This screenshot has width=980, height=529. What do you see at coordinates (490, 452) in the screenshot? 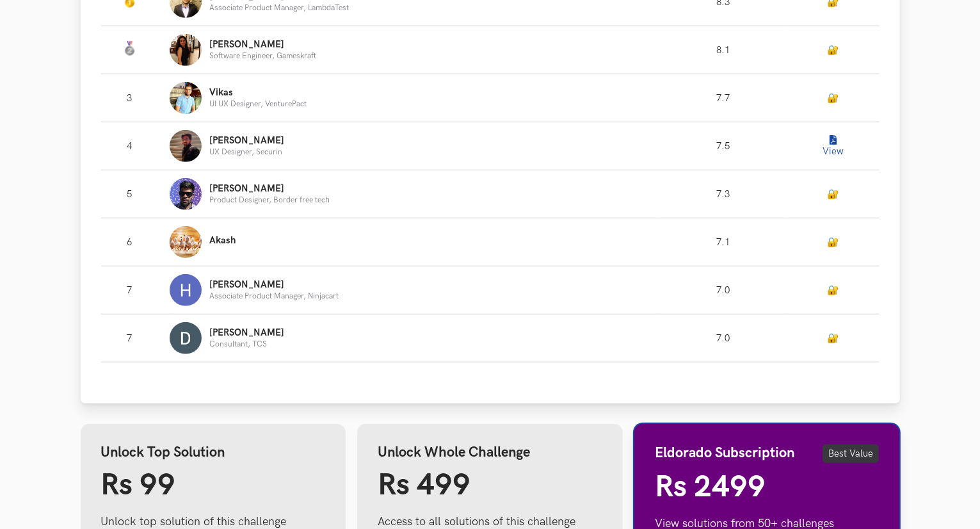
I see `h4: Unlock Whole Challenge` at bounding box center [490, 452].